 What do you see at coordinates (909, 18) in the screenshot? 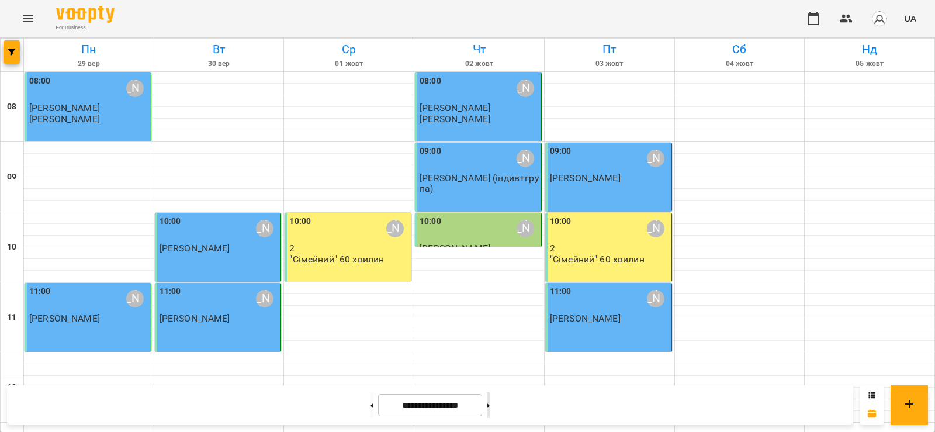
I see `button: UA` at bounding box center [909, 18].